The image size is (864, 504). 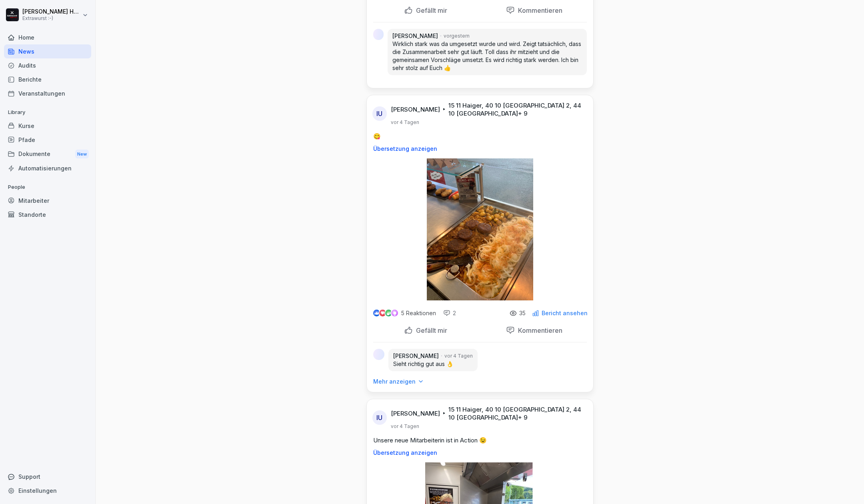 What do you see at coordinates (47, 51) in the screenshot?
I see `a: News` at bounding box center [47, 51].